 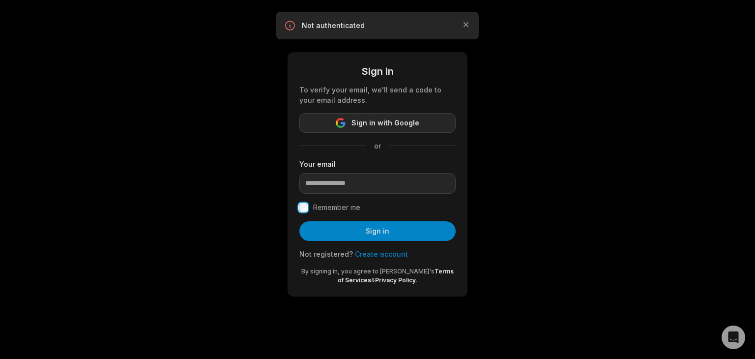 What do you see at coordinates (377, 26) in the screenshot?
I see `p: Not authenticated` at bounding box center [377, 26].